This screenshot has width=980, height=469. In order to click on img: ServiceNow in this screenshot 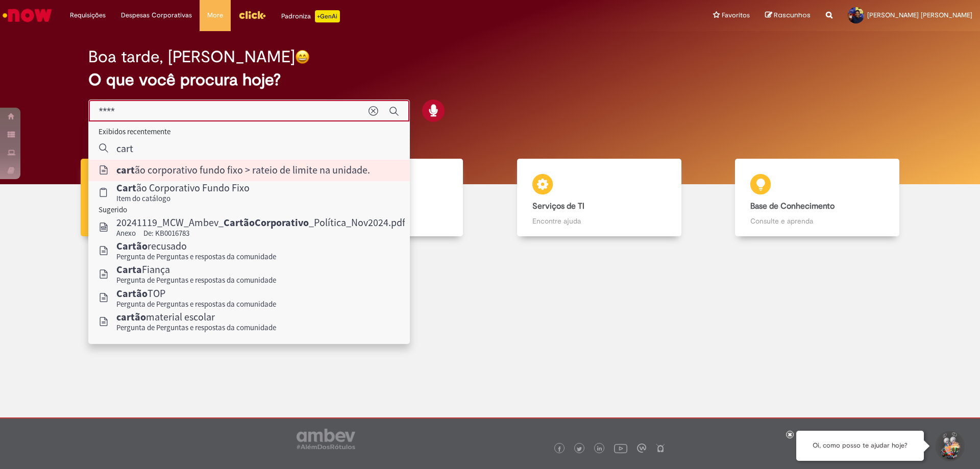, I will do `click(27, 15)`.